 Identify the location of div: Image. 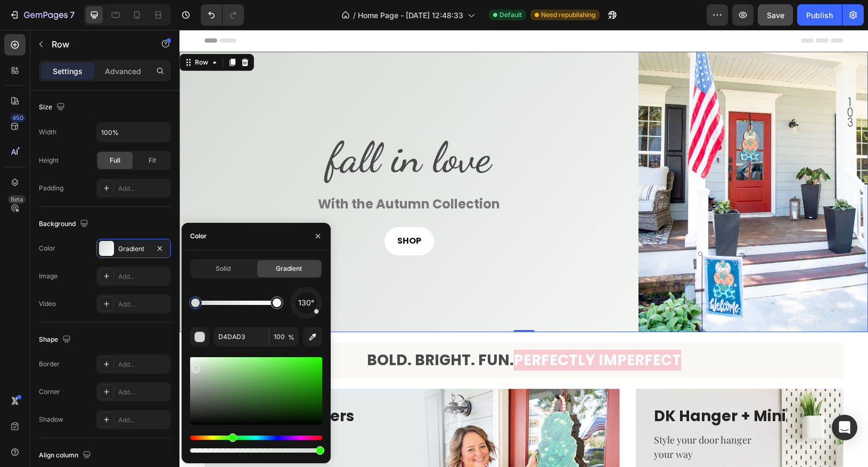
(48, 276).